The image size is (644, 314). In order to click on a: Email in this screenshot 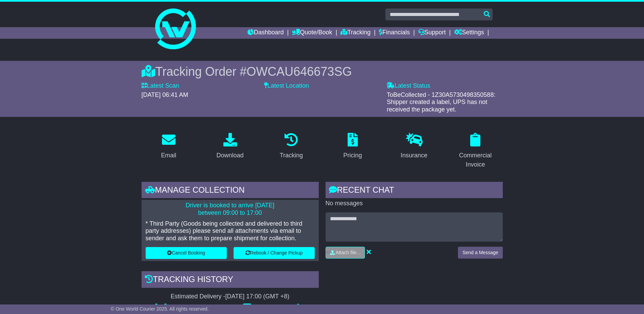, I will do `click(168, 147)`.